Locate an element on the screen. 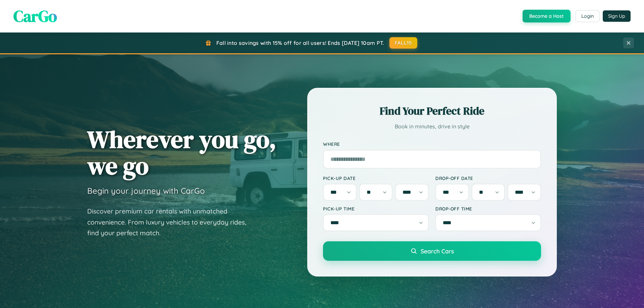  span: Search Cars is located at coordinates (437, 251).